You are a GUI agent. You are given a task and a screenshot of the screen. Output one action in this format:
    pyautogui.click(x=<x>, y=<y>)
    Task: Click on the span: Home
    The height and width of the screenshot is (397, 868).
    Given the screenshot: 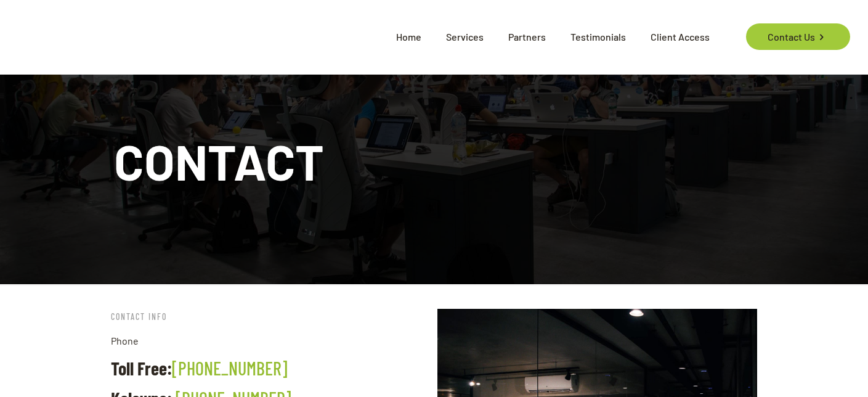 What is the action you would take?
    pyautogui.click(x=408, y=37)
    